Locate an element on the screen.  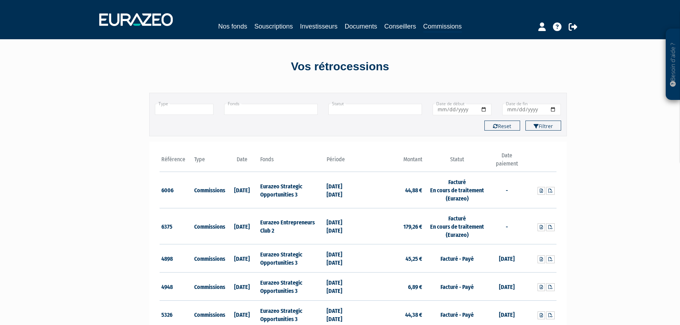
th: Type is located at coordinates (209, 162).